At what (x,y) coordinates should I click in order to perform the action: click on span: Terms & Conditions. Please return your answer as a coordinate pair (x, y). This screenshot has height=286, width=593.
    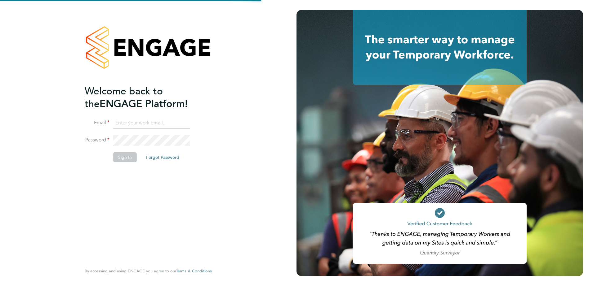
    Looking at the image, I should click on (194, 271).